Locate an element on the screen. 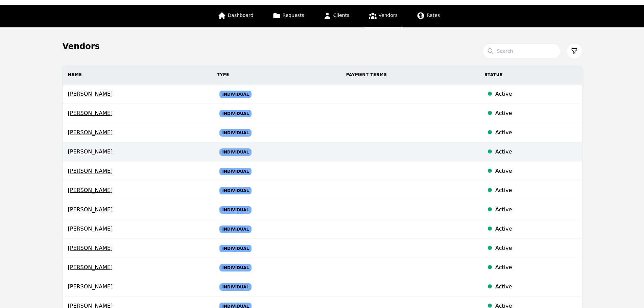  span: Requests is located at coordinates (293, 15).